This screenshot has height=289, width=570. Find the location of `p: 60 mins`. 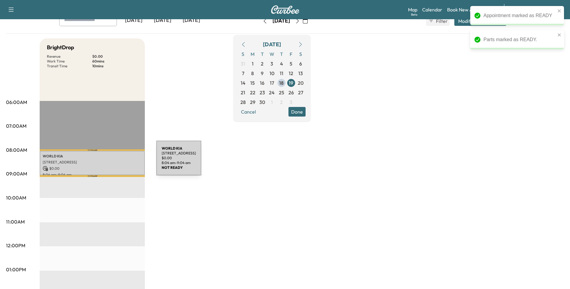

p: 60 mins is located at coordinates (115, 61).